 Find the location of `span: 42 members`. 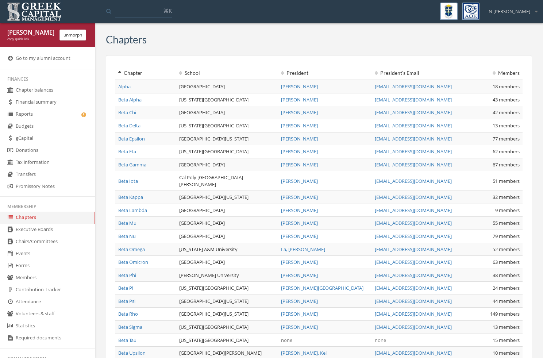

span: 42 members is located at coordinates (506, 112).